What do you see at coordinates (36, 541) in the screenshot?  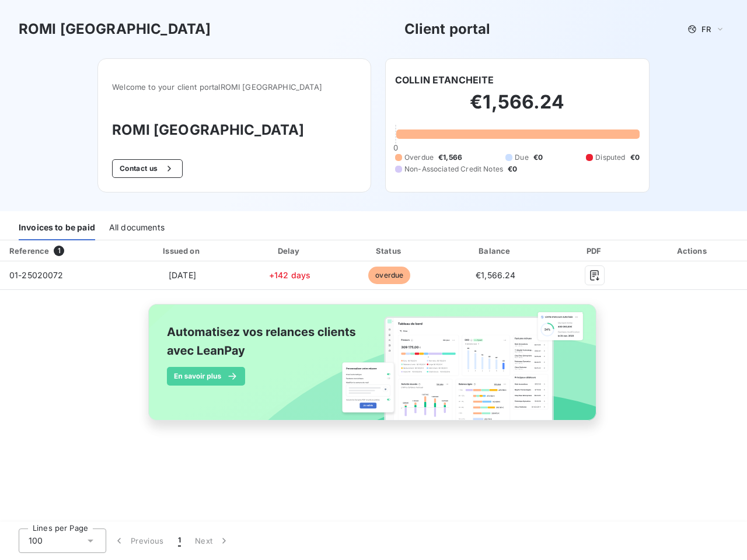 I see `span: 100` at bounding box center [36, 541].